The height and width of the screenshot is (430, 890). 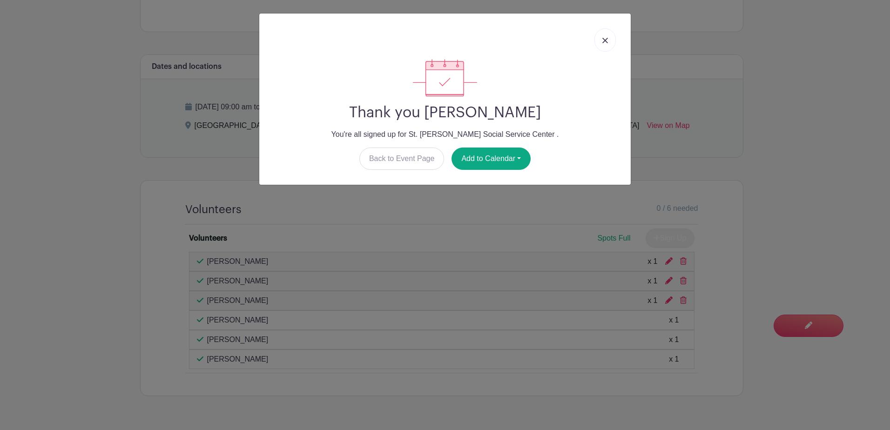 I want to click on button: Add to Calendar, so click(x=491, y=159).